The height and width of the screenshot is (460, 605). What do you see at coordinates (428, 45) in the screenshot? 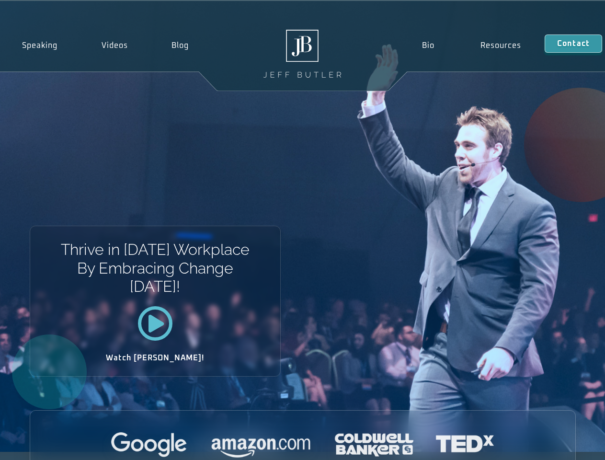
I see `a: Bio` at bounding box center [428, 45].